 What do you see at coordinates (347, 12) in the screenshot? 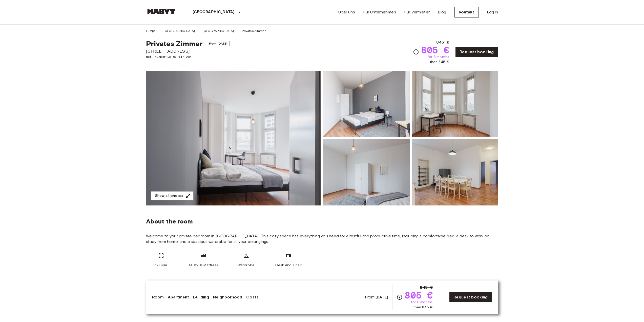
I see `a: Über uns` at bounding box center [347, 12].